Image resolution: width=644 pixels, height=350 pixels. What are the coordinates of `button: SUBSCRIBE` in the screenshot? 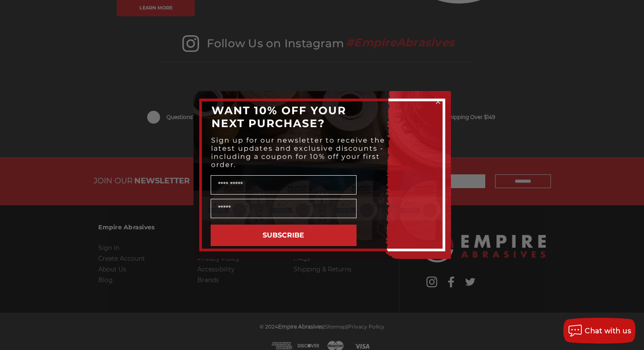 It's located at (284, 236).